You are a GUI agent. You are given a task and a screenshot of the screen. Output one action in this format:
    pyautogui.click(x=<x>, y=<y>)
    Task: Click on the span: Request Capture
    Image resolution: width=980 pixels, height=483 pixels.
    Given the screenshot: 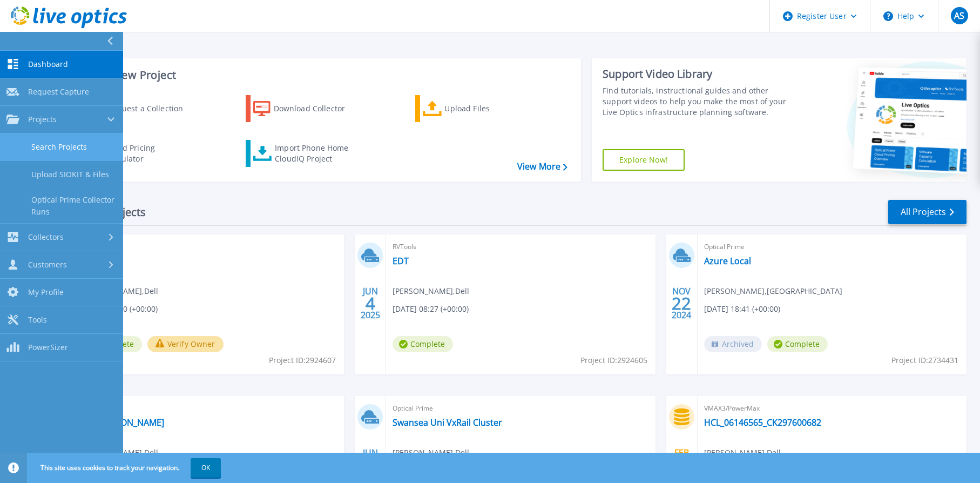 What is the action you would take?
    pyautogui.click(x=59, y=92)
    